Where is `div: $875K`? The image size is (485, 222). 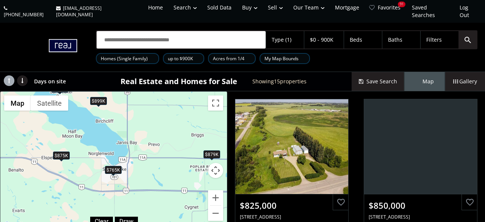
div: $875K is located at coordinates (61, 156).